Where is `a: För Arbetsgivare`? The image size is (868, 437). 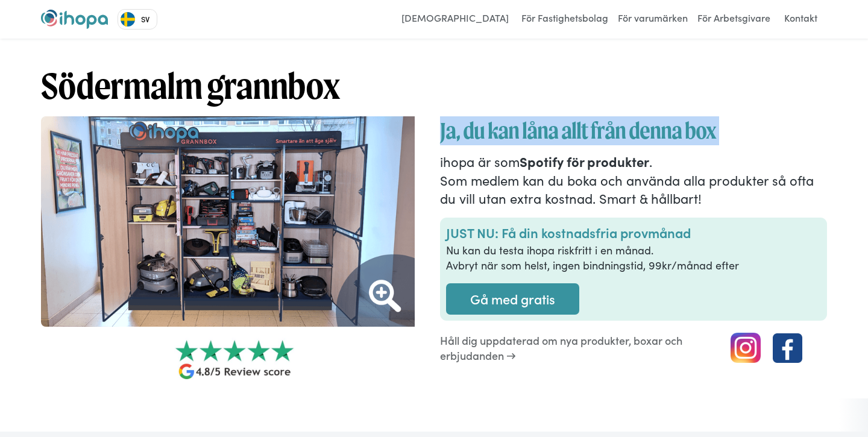 a: För Arbetsgivare is located at coordinates (733, 20).